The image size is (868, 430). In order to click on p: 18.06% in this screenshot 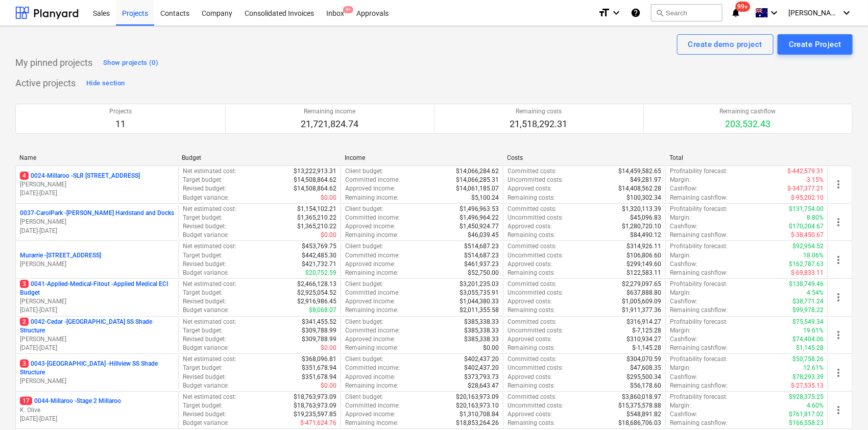, I will do `click(813, 255)`.